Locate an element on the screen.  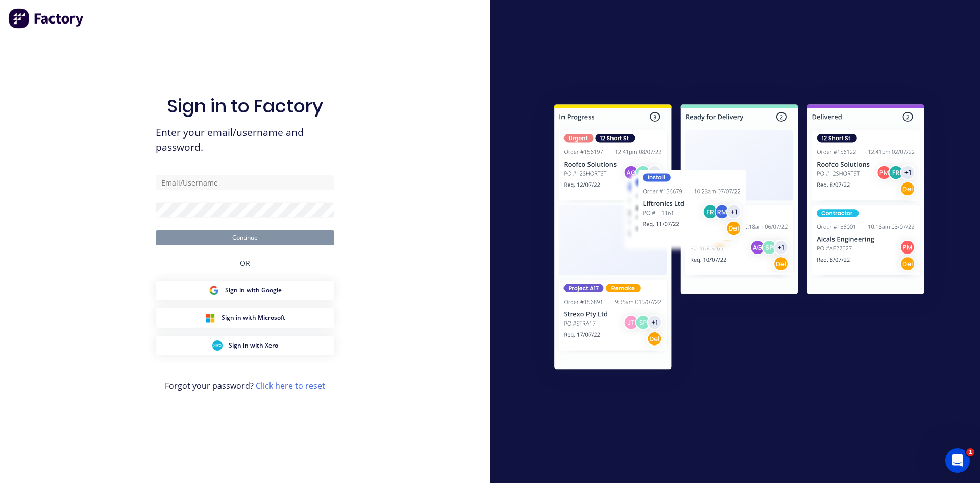
button: Google Sign inSign in with Google is located at coordinates (245, 290).